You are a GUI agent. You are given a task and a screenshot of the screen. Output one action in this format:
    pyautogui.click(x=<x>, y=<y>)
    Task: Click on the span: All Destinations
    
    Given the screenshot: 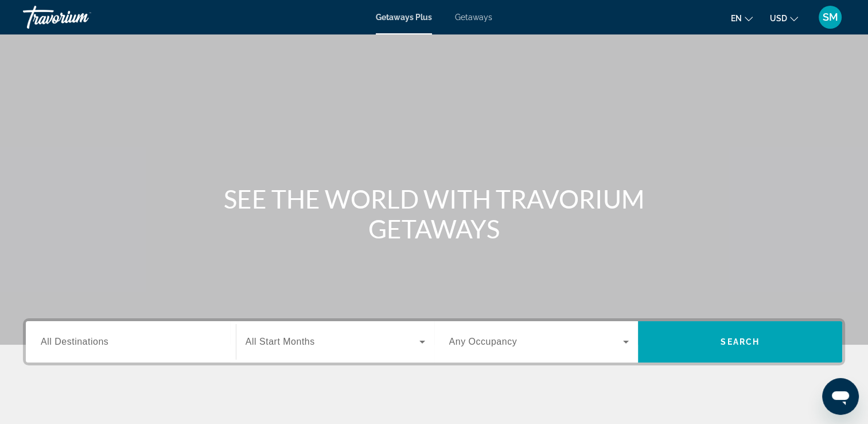 What is the action you would take?
    pyautogui.click(x=75, y=341)
    